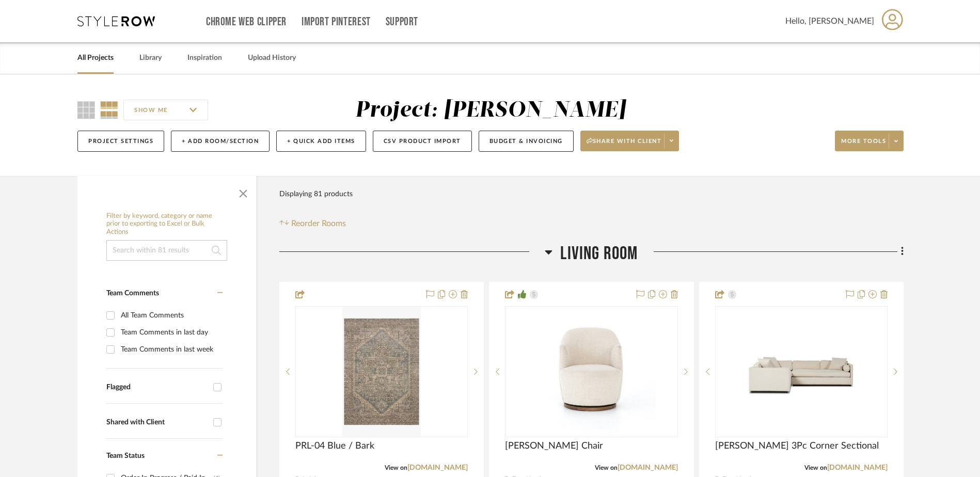 The height and width of the screenshot is (477, 980). Describe the element at coordinates (121, 141) in the screenshot. I see `button: Project Settings` at that location.